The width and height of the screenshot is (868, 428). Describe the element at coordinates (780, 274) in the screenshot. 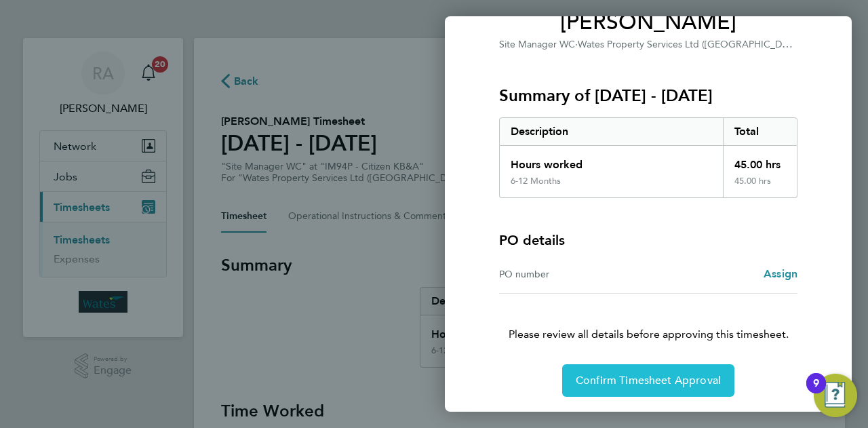

I see `a: Assign` at that location.